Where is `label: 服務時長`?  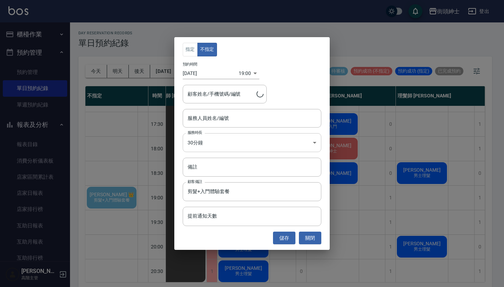
label: 服務時長 is located at coordinates (195, 132).